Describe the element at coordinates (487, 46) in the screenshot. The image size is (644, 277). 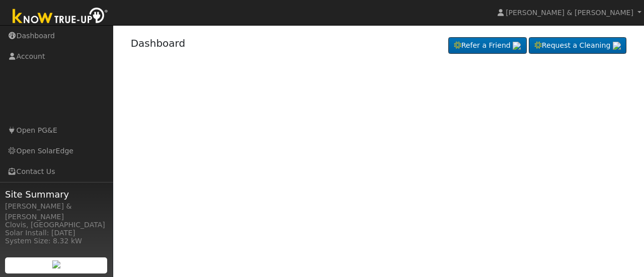
I see `a: Refer a Friend` at that location.